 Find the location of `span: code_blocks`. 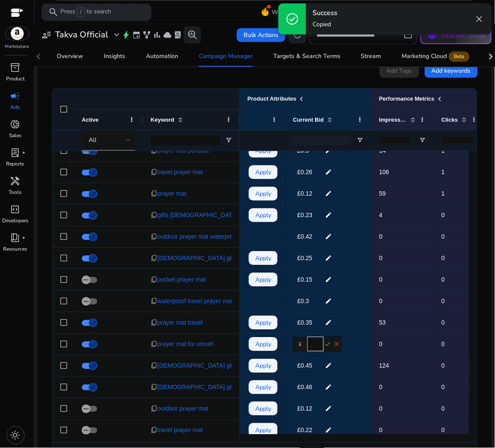

span: code_blocks is located at coordinates (15, 209).